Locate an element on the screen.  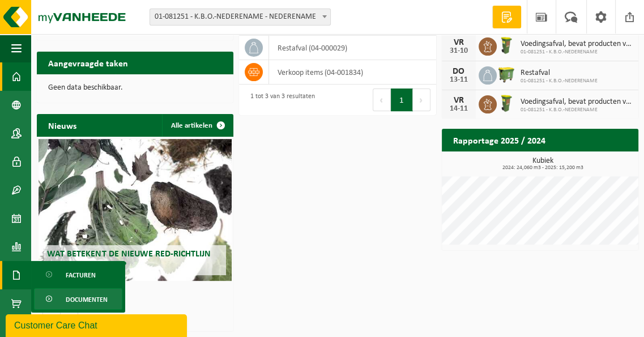
span: Facturen is located at coordinates (81, 275).